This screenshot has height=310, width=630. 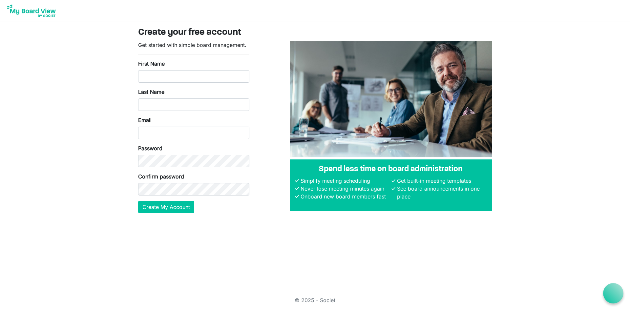 What do you see at coordinates (315, 33) in the screenshot?
I see `h3: Create your free account` at bounding box center [315, 33].